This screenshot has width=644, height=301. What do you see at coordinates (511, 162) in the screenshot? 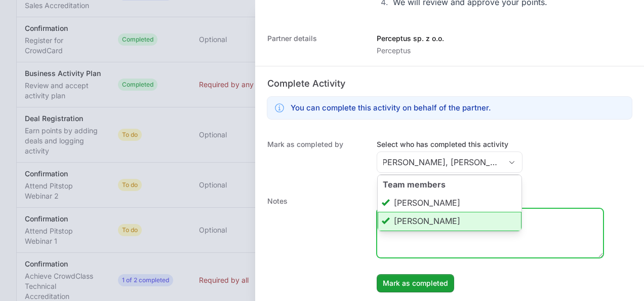
I see `div: Close` at bounding box center [511, 162].